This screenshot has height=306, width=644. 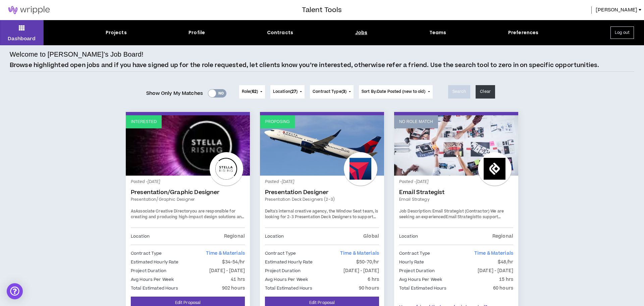 What do you see at coordinates (371, 237) in the screenshot?
I see `p: Global` at bounding box center [371, 237].